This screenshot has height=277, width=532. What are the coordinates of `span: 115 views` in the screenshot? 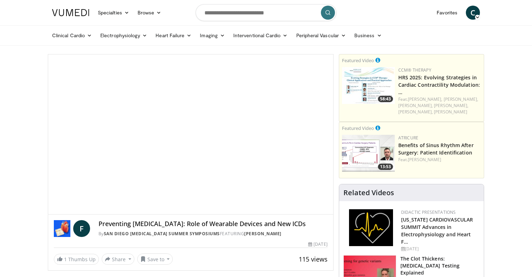 It's located at (313, 260).